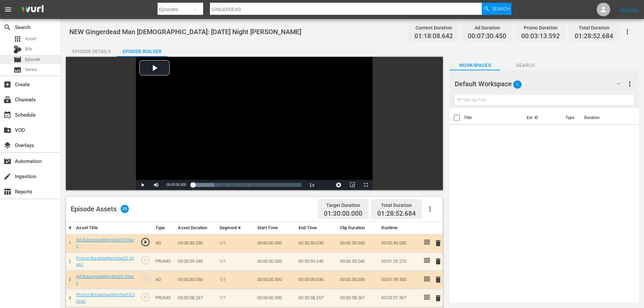 The height and width of the screenshot is (308, 644). I want to click on td: 3, so click(70, 280).